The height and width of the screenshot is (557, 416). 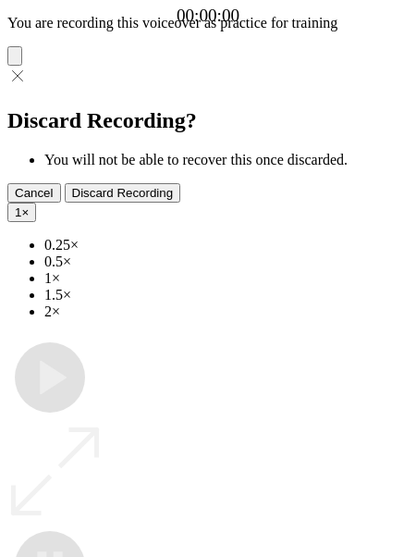 I want to click on h2: Discard Recording?, so click(x=208, y=120).